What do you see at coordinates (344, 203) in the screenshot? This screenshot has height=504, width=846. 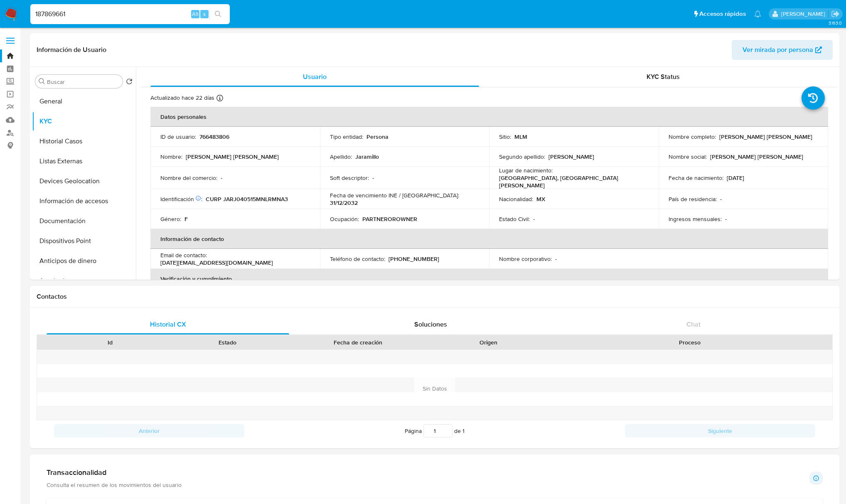 I see `p: 31/12/2032` at bounding box center [344, 203].